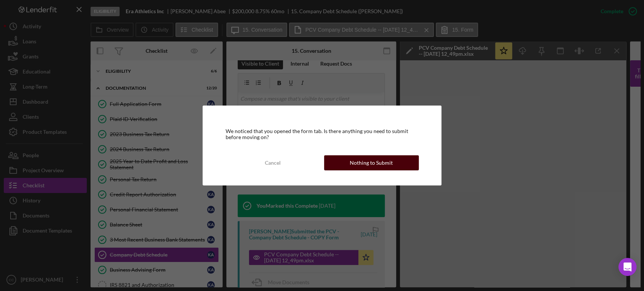 This screenshot has height=291, width=644. I want to click on button: Cancel, so click(273, 163).